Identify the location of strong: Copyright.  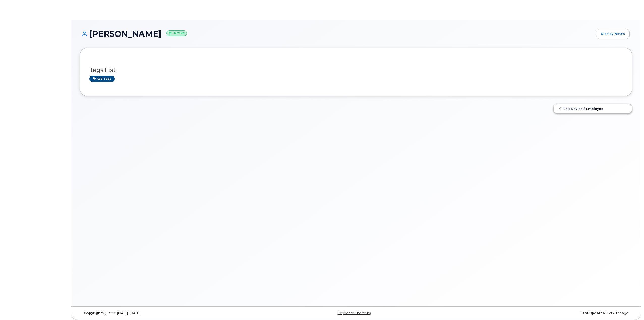
(93, 314).